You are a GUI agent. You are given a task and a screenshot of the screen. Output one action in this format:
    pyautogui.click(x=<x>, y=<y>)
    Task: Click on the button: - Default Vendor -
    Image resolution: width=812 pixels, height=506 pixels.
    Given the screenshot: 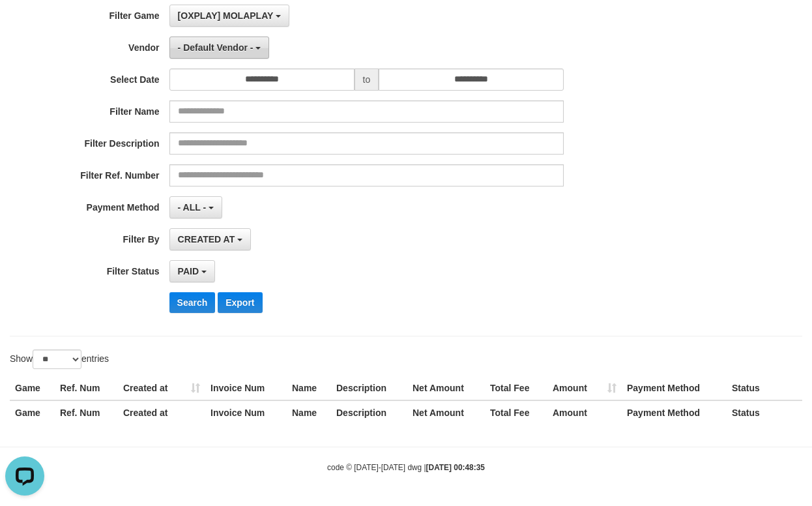 What is the action you would take?
    pyautogui.click(x=219, y=48)
    